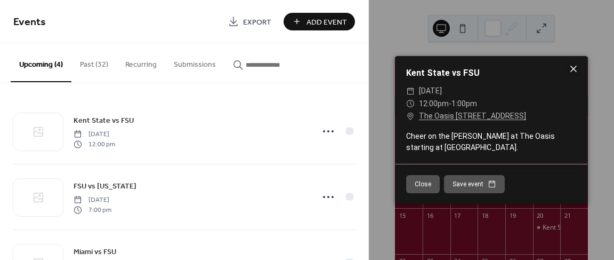 The height and width of the screenshot is (260, 614). Describe the element at coordinates (492, 73) in the screenshot. I see `div: Kent State vs FSU` at that location.